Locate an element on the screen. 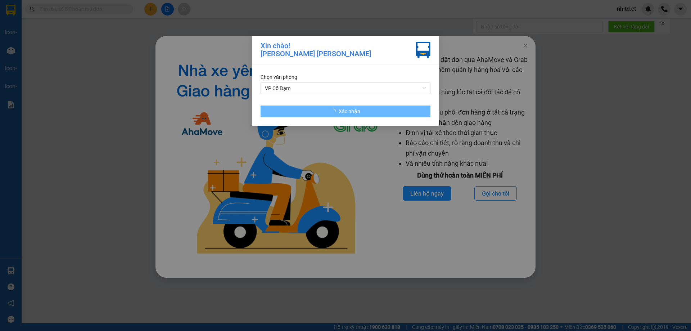  span: loading is located at coordinates (335, 111).